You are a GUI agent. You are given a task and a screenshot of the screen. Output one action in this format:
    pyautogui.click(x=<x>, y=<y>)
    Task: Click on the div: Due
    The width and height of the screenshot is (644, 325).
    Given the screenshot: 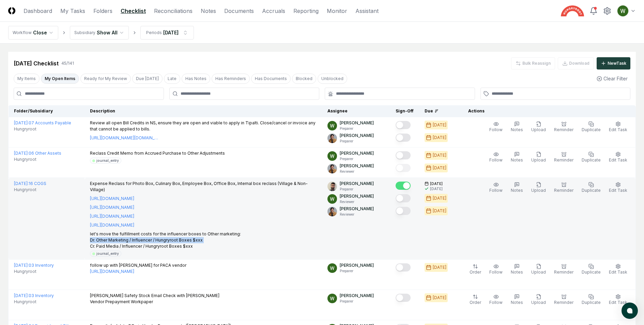 What is the action you would take?
    pyautogui.click(x=438, y=111)
    